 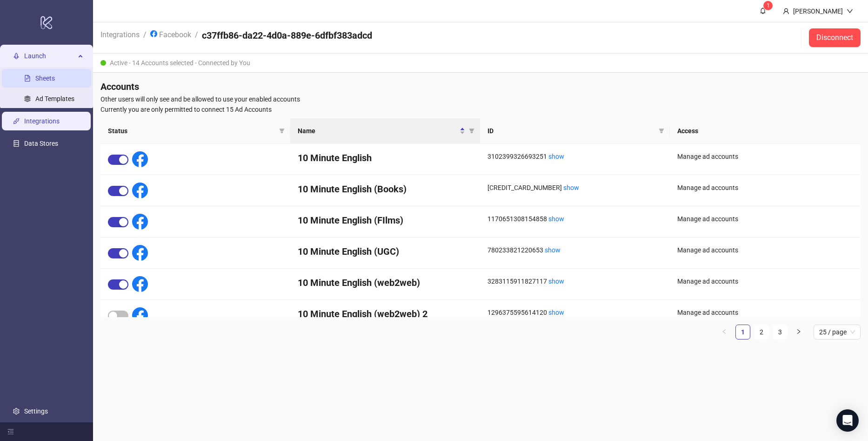 I want to click on span: 25 / page, so click(x=837, y=332).